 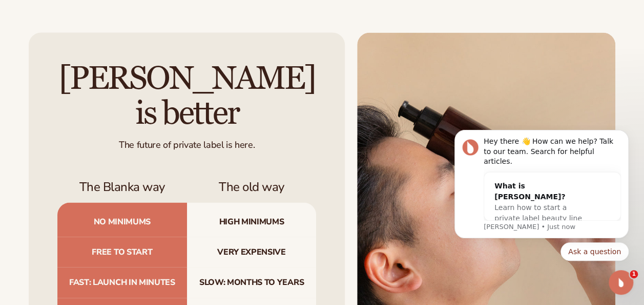 What do you see at coordinates (122, 220) in the screenshot?
I see `span: No minimums` at bounding box center [122, 220].